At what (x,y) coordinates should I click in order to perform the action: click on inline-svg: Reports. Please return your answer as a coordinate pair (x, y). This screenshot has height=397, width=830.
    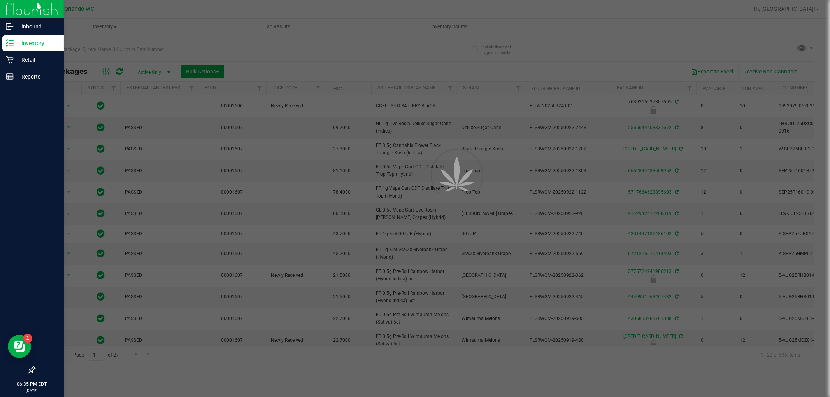
    Looking at the image, I should click on (10, 77).